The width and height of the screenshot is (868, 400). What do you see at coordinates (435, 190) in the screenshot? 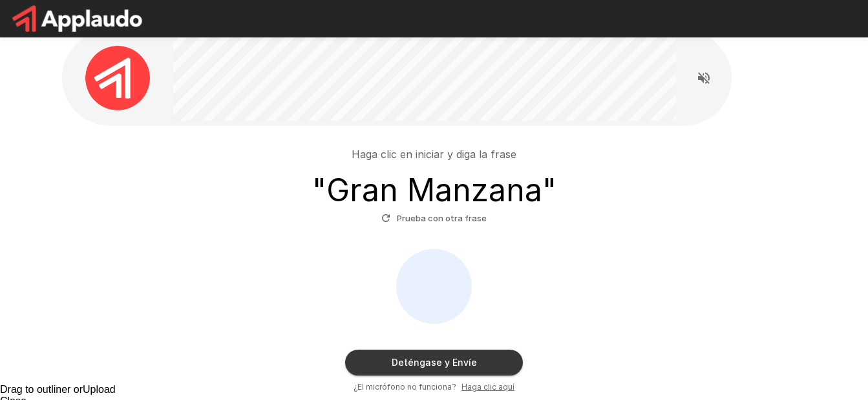
I see `font: Gran Manzana` at bounding box center [435, 190].